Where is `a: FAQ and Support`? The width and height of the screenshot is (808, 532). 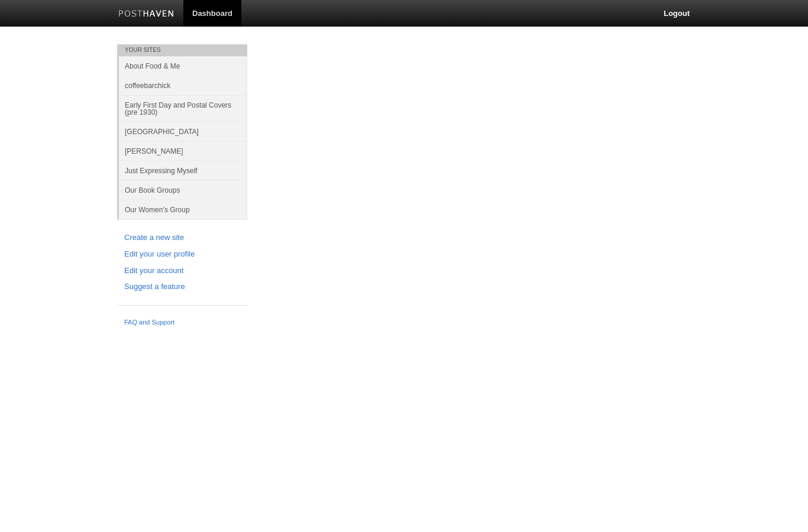
a: FAQ and Support is located at coordinates (182, 323).